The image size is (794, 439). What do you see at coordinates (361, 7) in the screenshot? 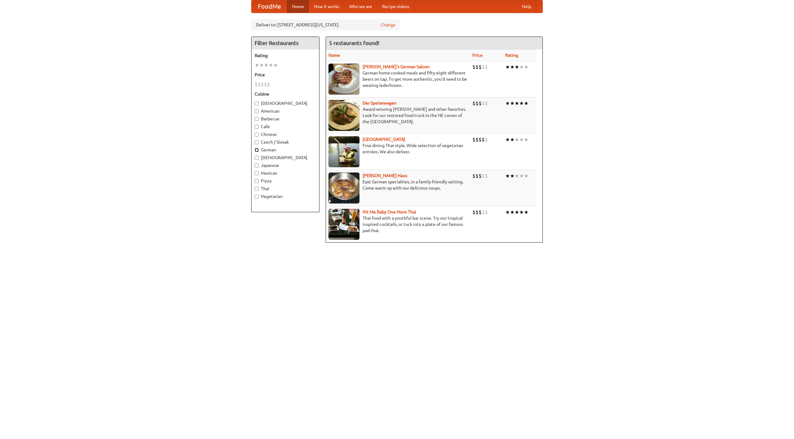
I see `a: Who we are` at bounding box center [361, 7].